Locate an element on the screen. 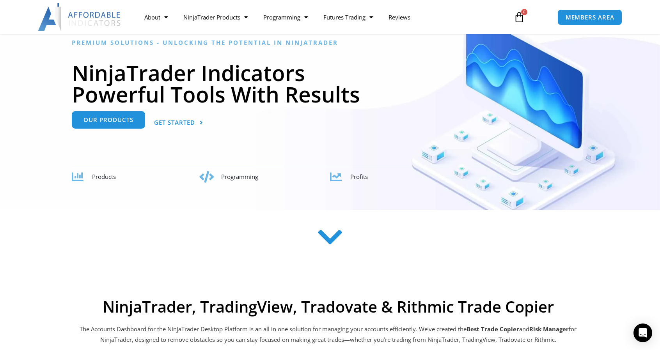  strong: Risk Manager is located at coordinates (548, 329).